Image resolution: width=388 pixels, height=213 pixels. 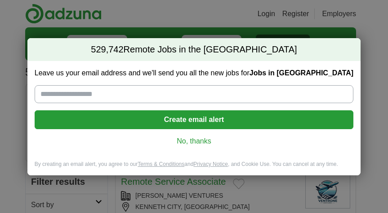 What do you see at coordinates (194, 168) in the screenshot?
I see `div: By creating an email alert, you agree to our and , and Cookie Use. You can cancel at any time.` at bounding box center [194, 168].